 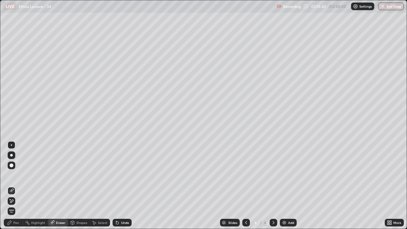 What do you see at coordinates (38, 223) in the screenshot?
I see `div: Highlight` at bounding box center [38, 223].